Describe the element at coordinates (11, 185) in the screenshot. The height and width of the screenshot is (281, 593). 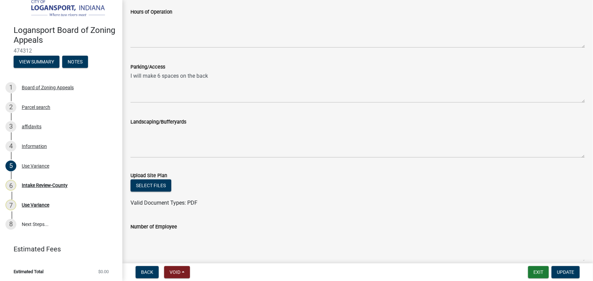
I see `div: 6` at that location.